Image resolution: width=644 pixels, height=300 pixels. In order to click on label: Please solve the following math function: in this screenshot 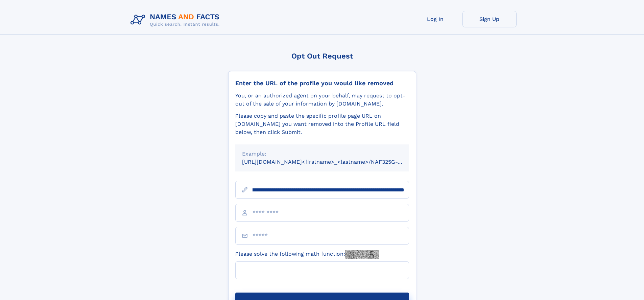, I will do `click(307, 254)`.